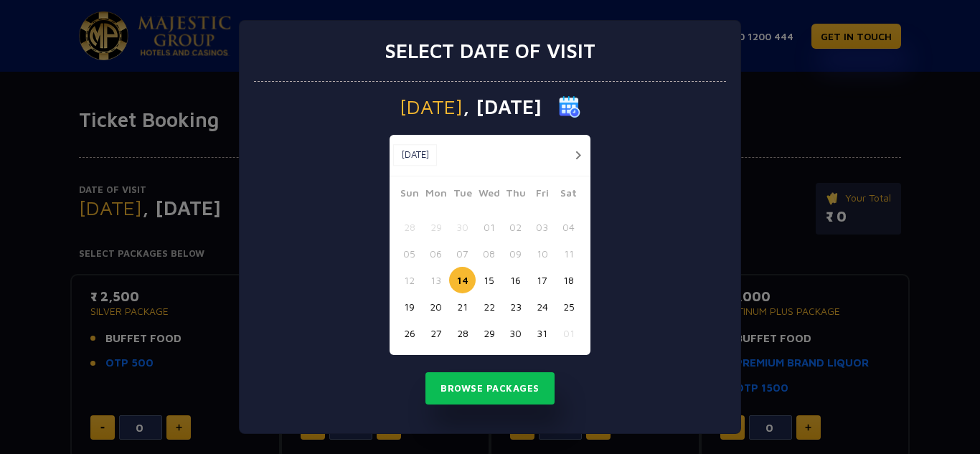 Image resolution: width=980 pixels, height=454 pixels. What do you see at coordinates (542, 307) in the screenshot?
I see `button: 24` at bounding box center [542, 307].